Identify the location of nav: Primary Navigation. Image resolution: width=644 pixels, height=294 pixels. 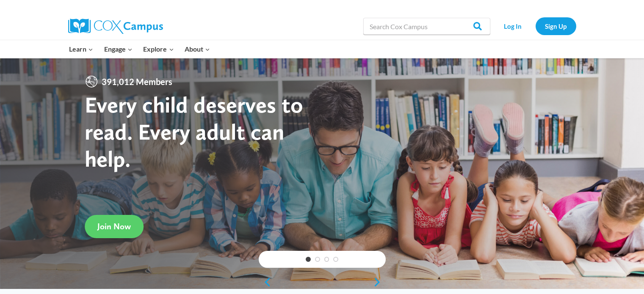
(140, 49).